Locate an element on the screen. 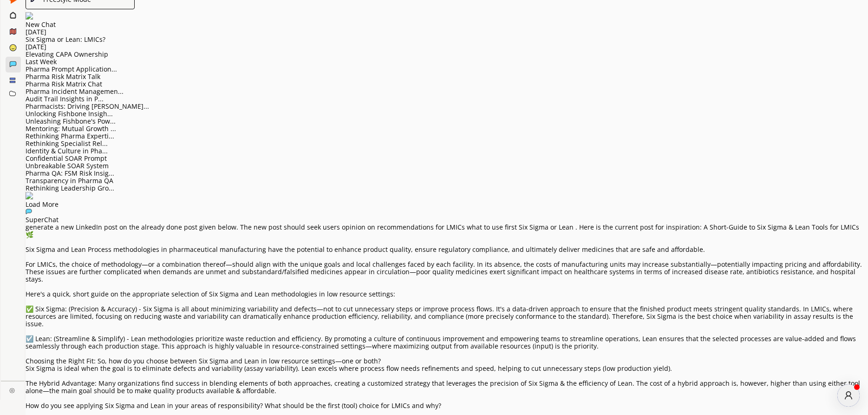 This screenshot has height=415, width=868. p: For LMICs, the choice of methodology—or a combination thereof—should align with the unique goals ... is located at coordinates (447, 272).